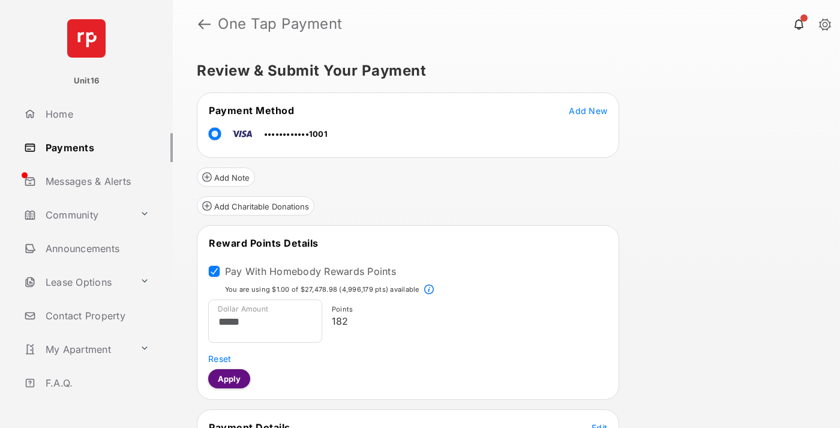 The height and width of the screenshot is (428, 840). What do you see at coordinates (96, 148) in the screenshot?
I see `a: Payments` at bounding box center [96, 148].